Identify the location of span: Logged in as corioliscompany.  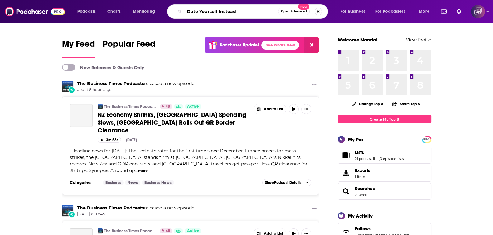
(478, 12).